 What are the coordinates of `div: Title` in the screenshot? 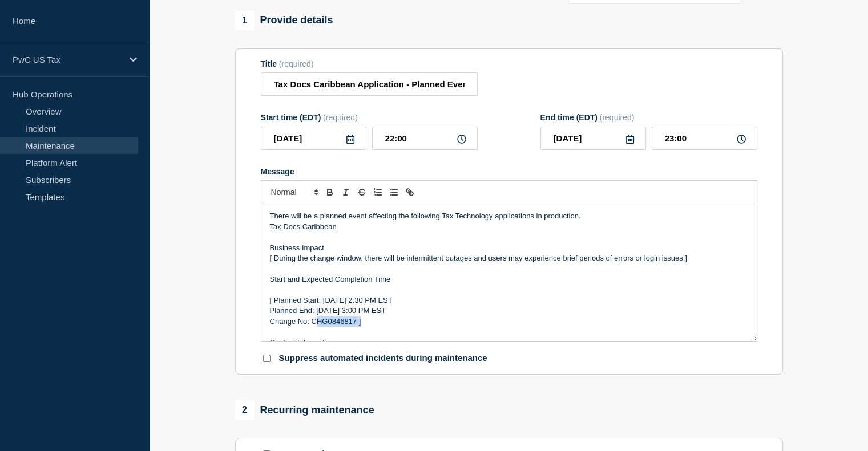 It's located at (370, 64).